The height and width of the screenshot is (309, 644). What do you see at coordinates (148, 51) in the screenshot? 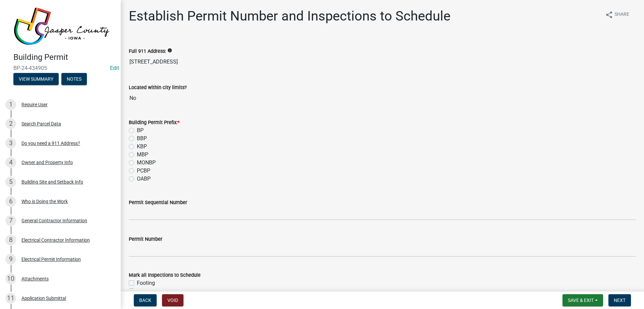
I see `label: Full 911 Address:` at bounding box center [148, 51].